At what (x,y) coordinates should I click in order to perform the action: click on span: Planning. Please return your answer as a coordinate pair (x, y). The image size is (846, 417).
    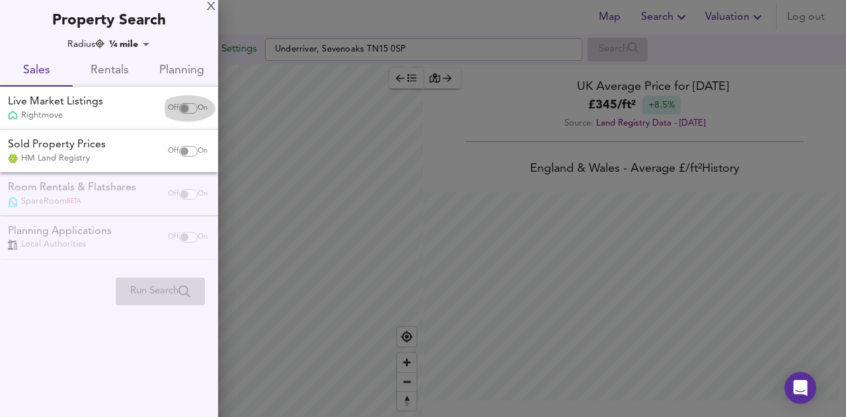
    Looking at the image, I should click on (182, 71).